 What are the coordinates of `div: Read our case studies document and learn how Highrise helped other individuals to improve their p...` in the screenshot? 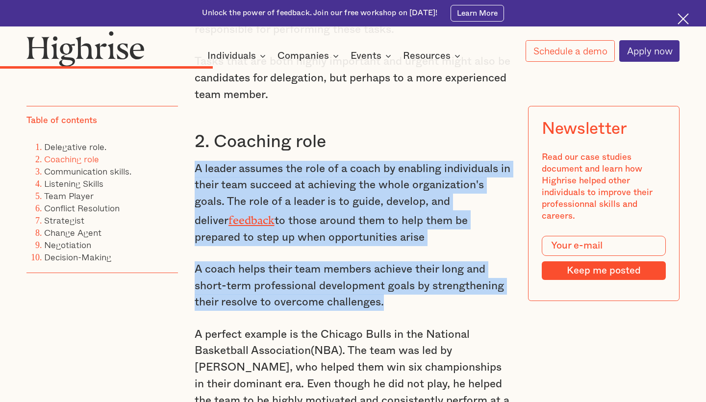 It's located at (604, 187).